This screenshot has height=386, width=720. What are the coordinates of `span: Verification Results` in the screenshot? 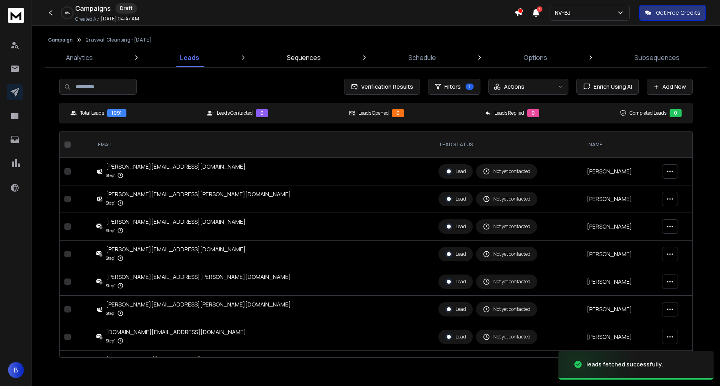 It's located at (386, 87).